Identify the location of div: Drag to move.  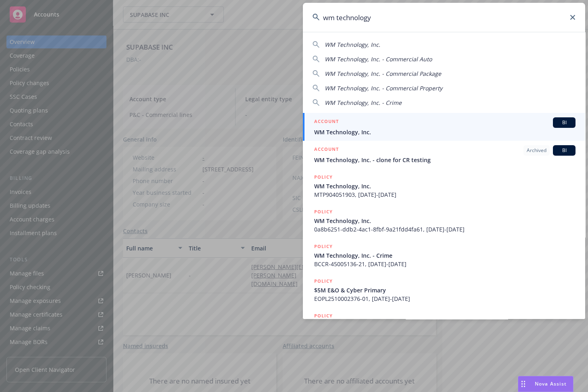
(523, 384).